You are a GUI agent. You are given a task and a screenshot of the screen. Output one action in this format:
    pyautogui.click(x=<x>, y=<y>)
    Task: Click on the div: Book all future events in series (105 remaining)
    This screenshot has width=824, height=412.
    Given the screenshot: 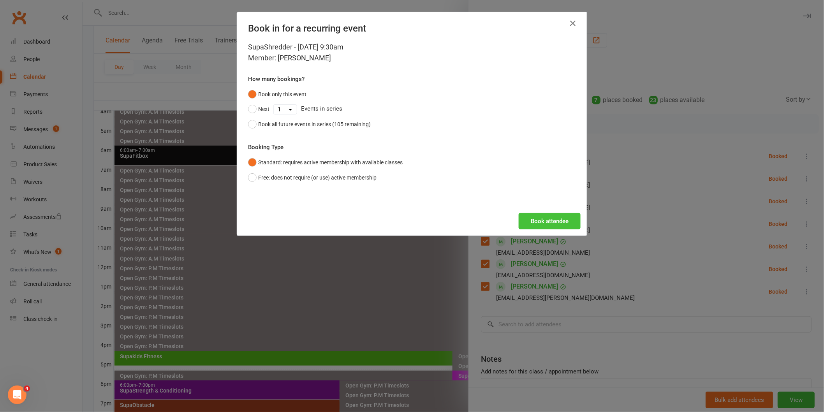 What is the action you would take?
    pyautogui.click(x=314, y=124)
    